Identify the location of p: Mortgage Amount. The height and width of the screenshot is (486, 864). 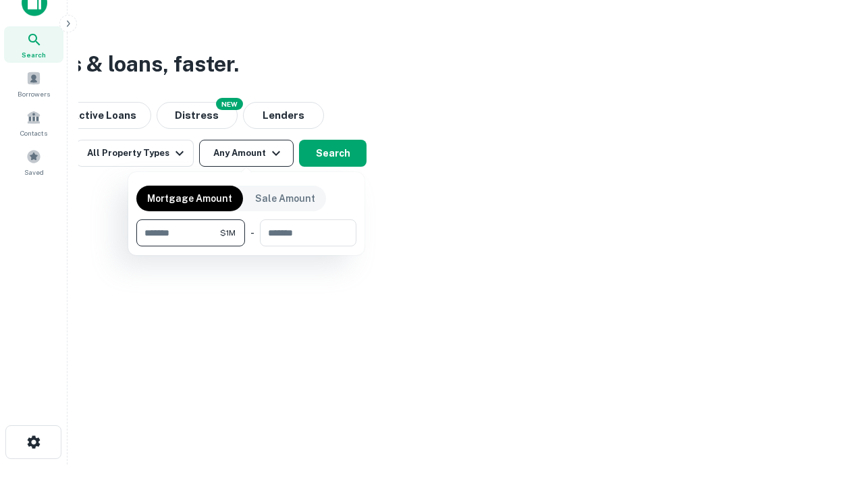
(190, 198).